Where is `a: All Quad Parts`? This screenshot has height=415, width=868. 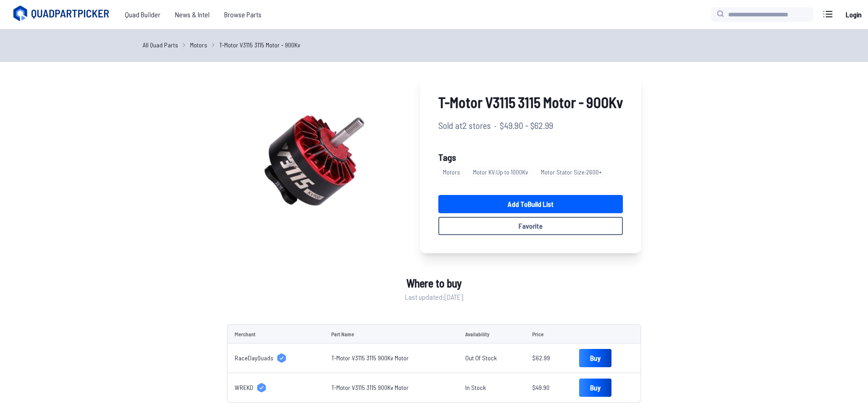 a: All Quad Parts is located at coordinates (160, 45).